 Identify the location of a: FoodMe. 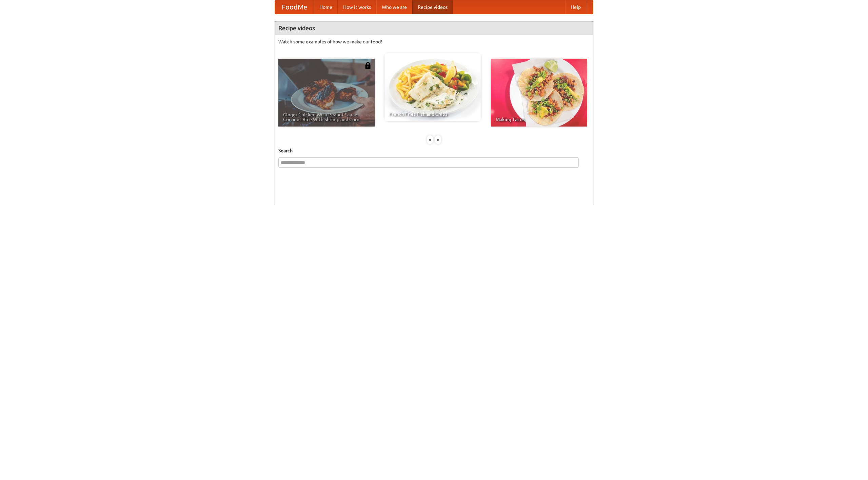
(294, 7).